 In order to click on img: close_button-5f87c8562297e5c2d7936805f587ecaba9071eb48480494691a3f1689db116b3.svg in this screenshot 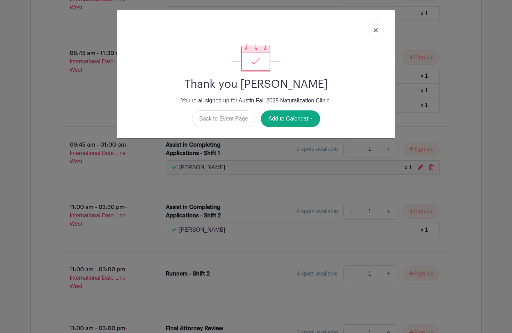, I will do `click(376, 30)`.